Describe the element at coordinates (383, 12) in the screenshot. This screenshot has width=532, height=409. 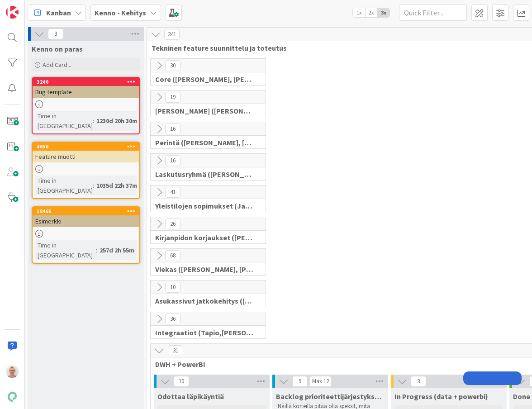
I see `span: 3x` at that location.